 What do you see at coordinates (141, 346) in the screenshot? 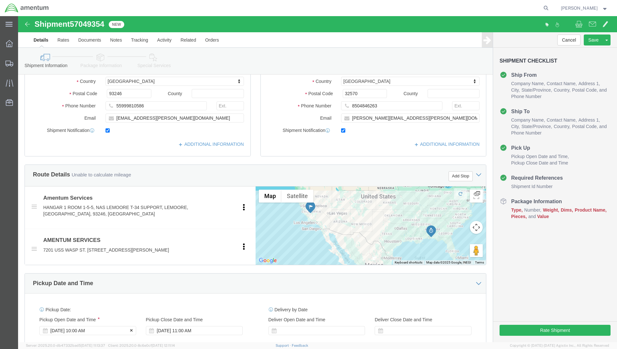
I see `span: Client: 2025.20.0-8c6e0cf` at bounding box center [141, 346].